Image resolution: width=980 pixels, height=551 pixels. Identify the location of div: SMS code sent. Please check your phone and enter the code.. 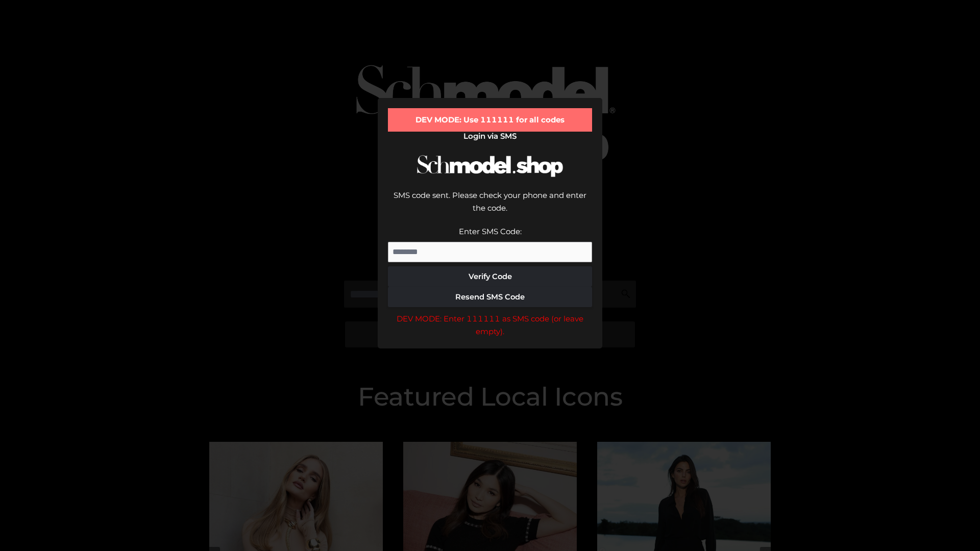
(490, 207).